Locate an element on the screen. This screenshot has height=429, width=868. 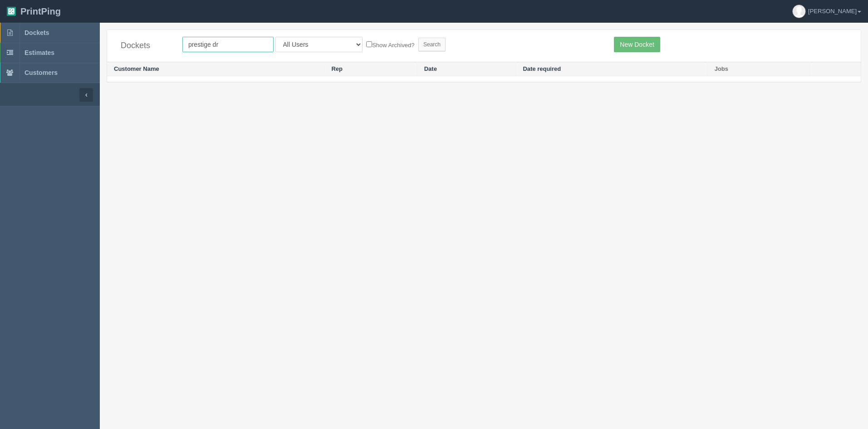
span: Customers is located at coordinates (41, 73).